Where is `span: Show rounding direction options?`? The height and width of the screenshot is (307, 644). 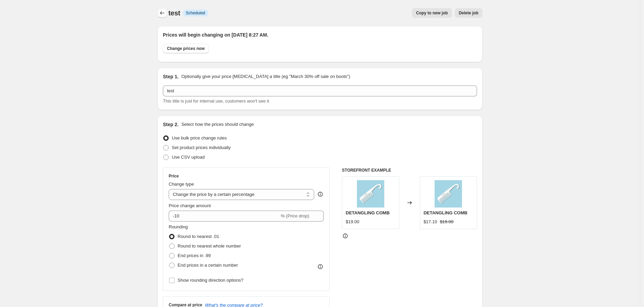 span: Show rounding direction options? is located at coordinates (210, 280).